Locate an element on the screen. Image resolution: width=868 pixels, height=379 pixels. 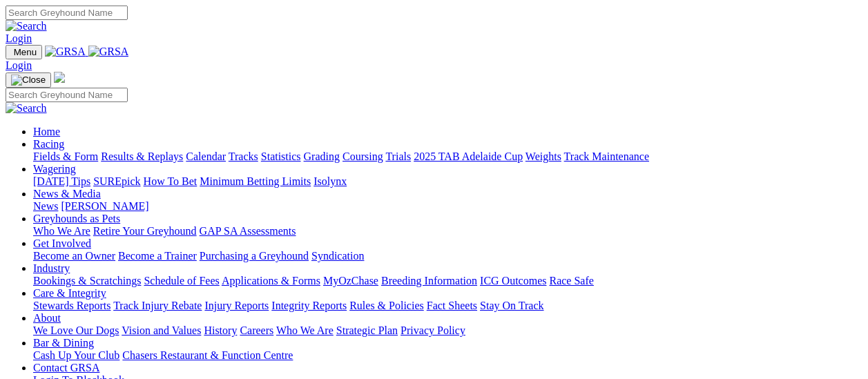
a: 2025 TAB Adelaide Cup is located at coordinates (468, 156).